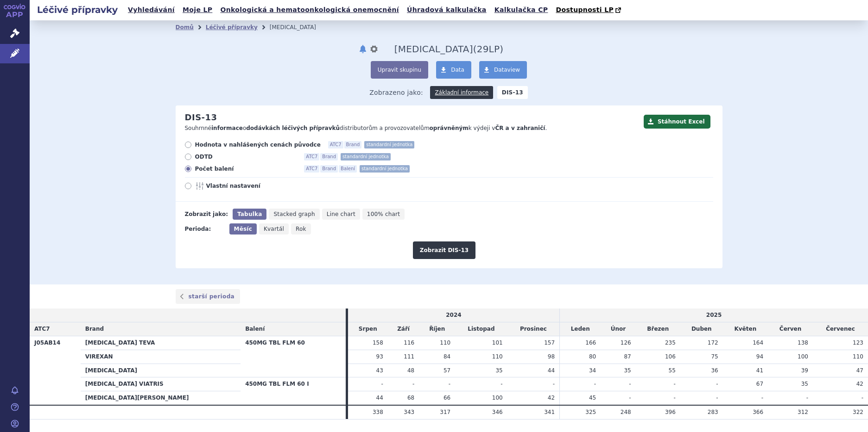 This screenshot has height=432, width=868. I want to click on span: ( LP), so click(488, 49).